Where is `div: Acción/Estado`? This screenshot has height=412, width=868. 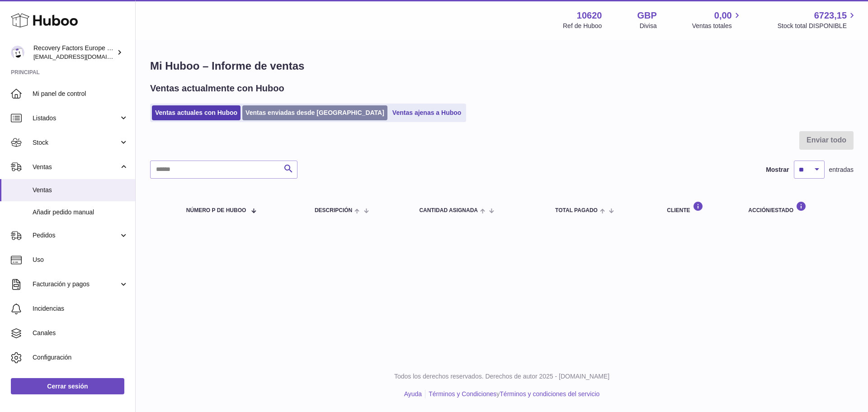 div: Acción/Estado is located at coordinates (796, 207).